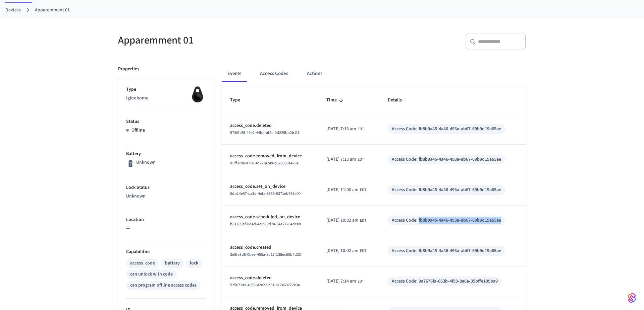 This screenshot has height=310, width=644. Describe the element at coordinates (445, 282) in the screenshot. I see `div: Access Code: 9a7676fa-663b-4f50-8a6a-35bffe199ba9` at that location.